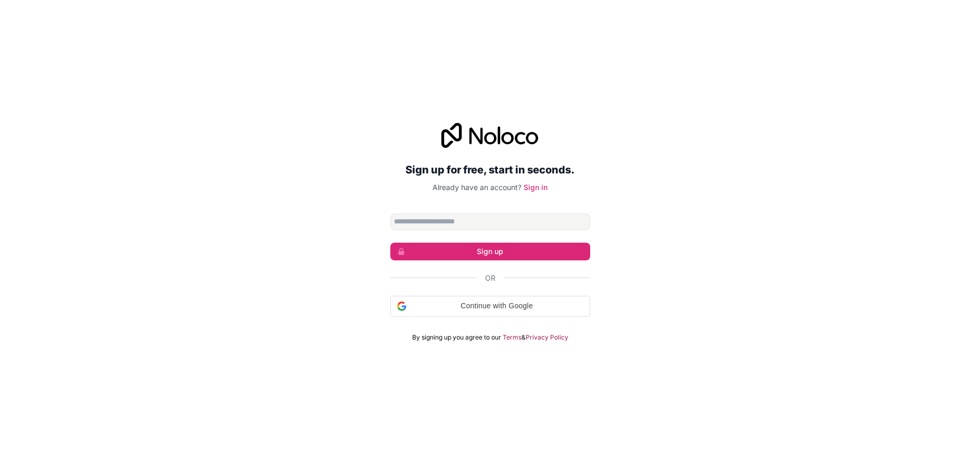 The height and width of the screenshot is (464, 980). I want to click on input: Email address, so click(490, 222).